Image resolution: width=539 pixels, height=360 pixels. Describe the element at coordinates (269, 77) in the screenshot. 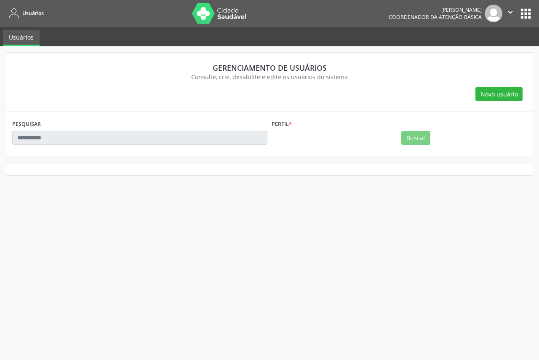

I see `div: Consulte, crie, desabilite e edite os usuários do sistema` at that location.